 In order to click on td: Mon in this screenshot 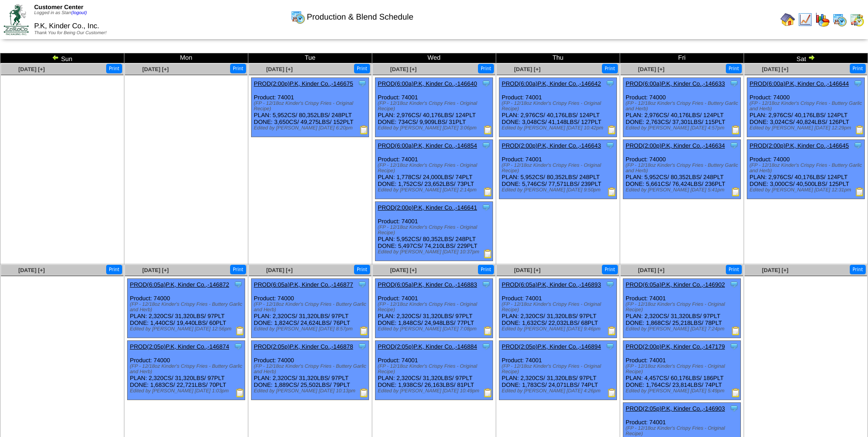, I will do `click(186, 58)`.